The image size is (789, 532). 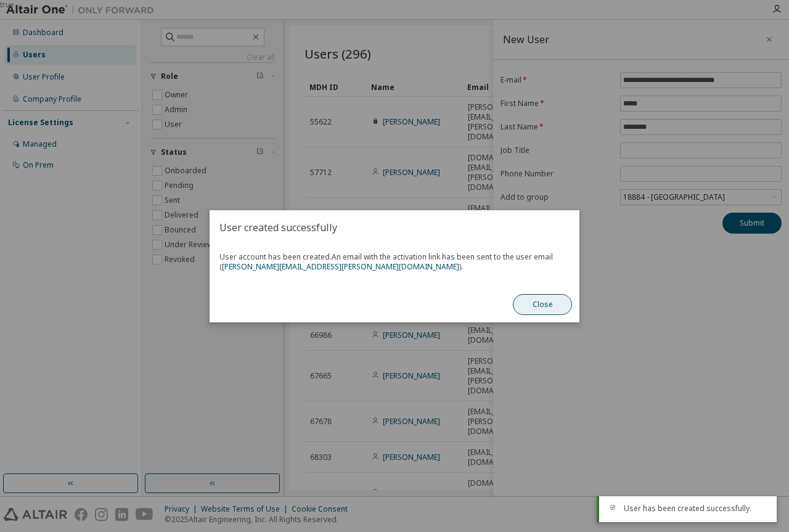 I want to click on h2: User created successfully, so click(x=394, y=228).